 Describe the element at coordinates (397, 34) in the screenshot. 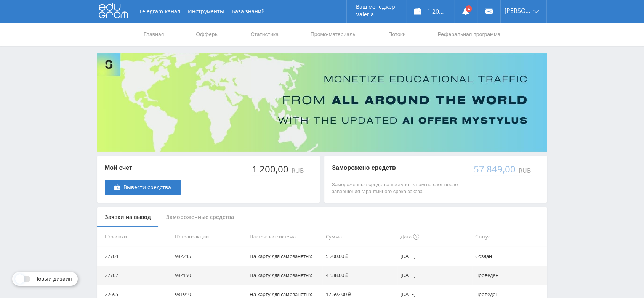

I see `a: Потоки` at that location.